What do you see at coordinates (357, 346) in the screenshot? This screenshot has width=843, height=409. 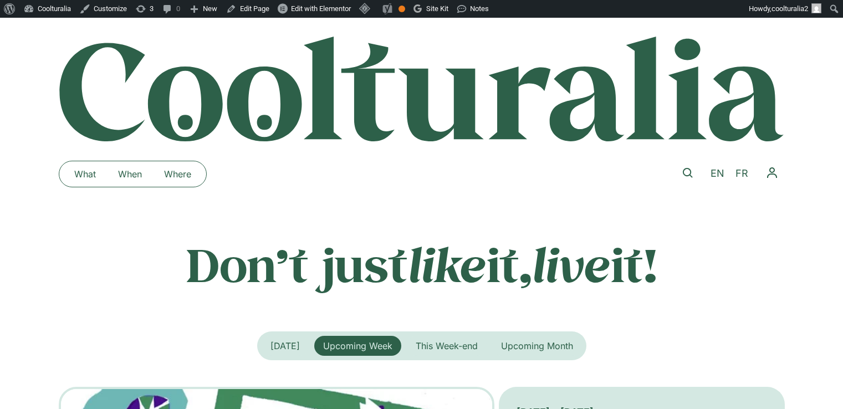 I see `span: Upcoming Week` at bounding box center [357, 346].